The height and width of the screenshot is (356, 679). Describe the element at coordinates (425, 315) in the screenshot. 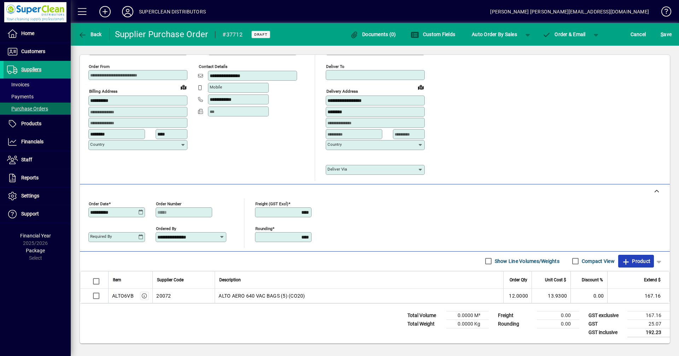

I see `td: Total Volume` at that location.